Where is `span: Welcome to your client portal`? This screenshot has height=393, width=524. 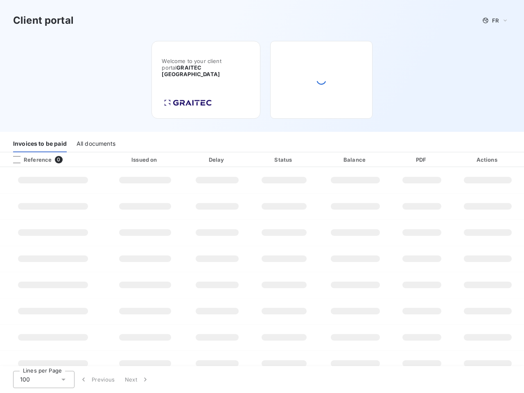 span: Welcome to your client portal is located at coordinates (206, 68).